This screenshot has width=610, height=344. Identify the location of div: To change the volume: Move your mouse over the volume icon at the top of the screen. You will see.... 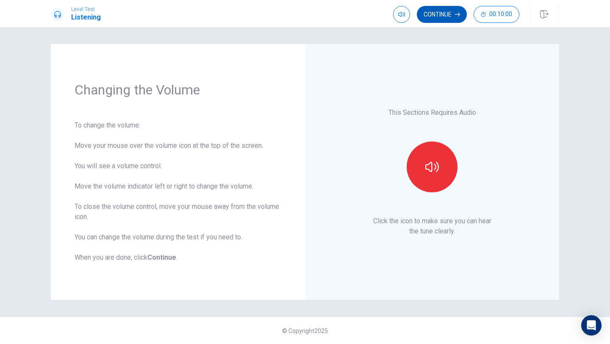
(178, 191).